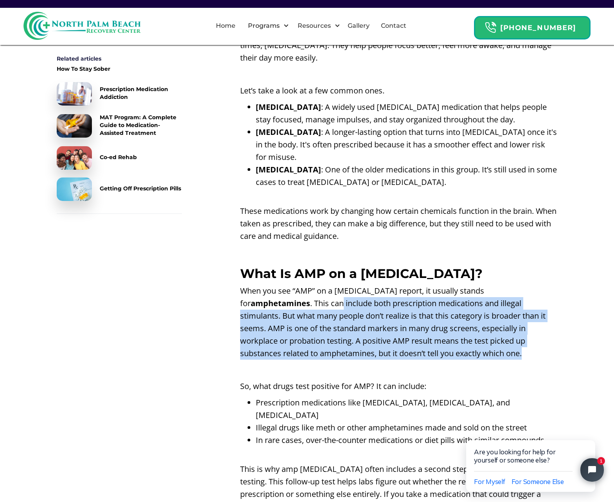 The width and height of the screenshot is (614, 502). What do you see at coordinates (119, 59) in the screenshot?
I see `div: Related articles` at bounding box center [119, 59].